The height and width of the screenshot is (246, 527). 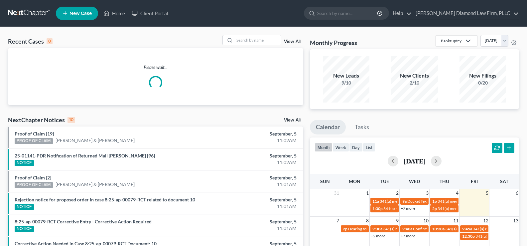 I want to click on p: Please wait..., so click(x=156, y=67).